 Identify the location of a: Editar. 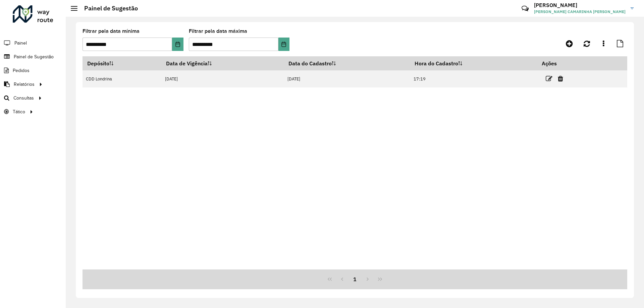
(549, 78).